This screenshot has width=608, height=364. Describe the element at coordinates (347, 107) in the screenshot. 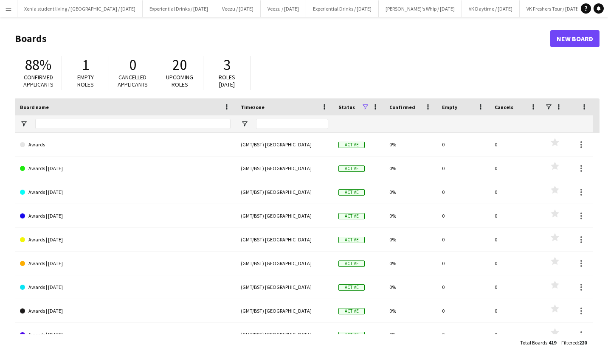

I see `span: Status` at that location.